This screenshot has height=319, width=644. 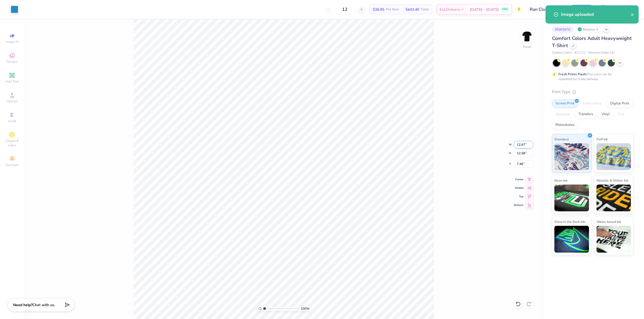 I want to click on img: Metallic & Glitter Ink, so click(x=613, y=198).